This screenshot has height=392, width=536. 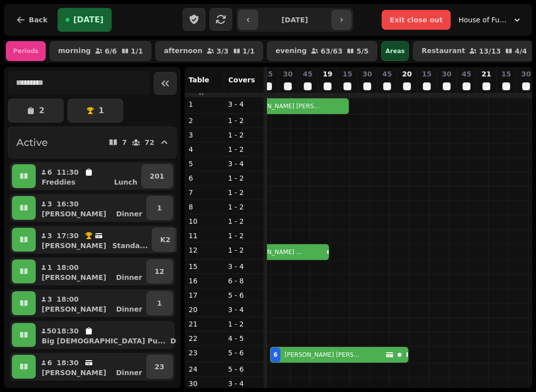 I want to click on p: Freddies, so click(x=59, y=182).